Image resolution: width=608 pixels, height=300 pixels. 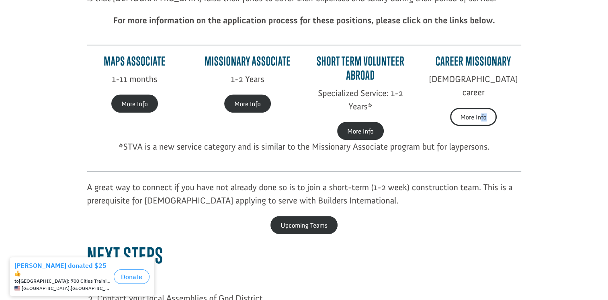 What do you see at coordinates (304, 198) in the screenshot?
I see `p: A great way to connect if you have not already done so is to join a short-term (1-2 week) constru...` at bounding box center [304, 198].